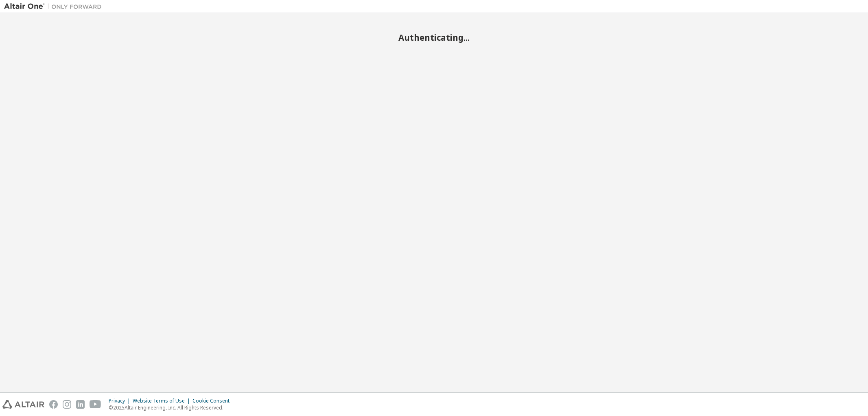 The image size is (868, 416). Describe the element at coordinates (434, 38) in the screenshot. I see `h2: Authenticating...` at that location.